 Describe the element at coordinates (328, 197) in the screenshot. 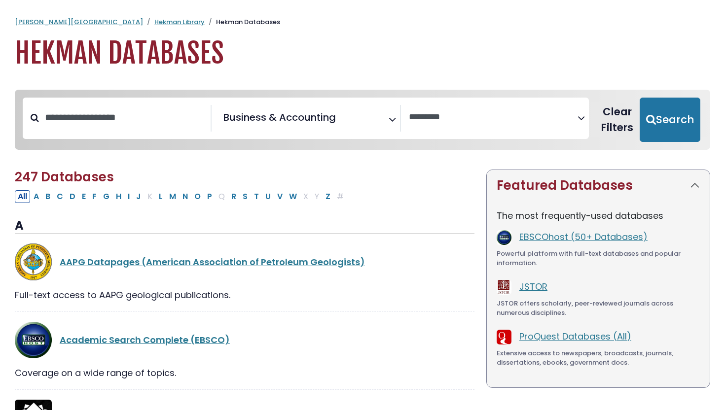

I see `button: Filter Results Z` at that location.